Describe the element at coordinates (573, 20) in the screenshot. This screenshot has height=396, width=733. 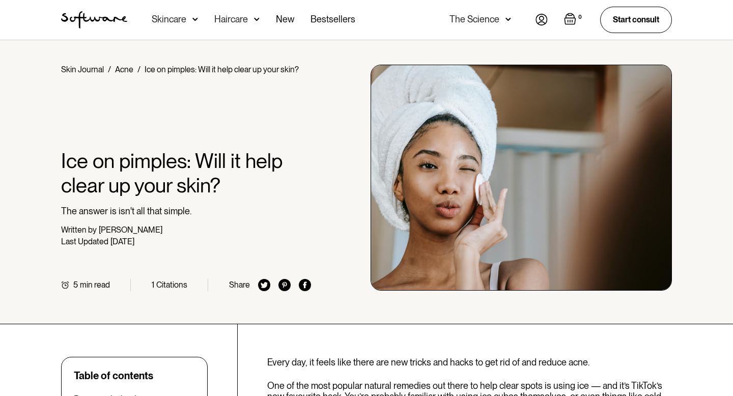
I see `a: Open empty cart` at that location.